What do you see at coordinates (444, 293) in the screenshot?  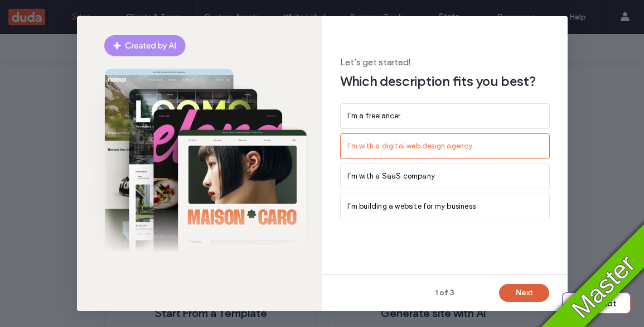 I see `span: 1 of 3` at bounding box center [444, 293].